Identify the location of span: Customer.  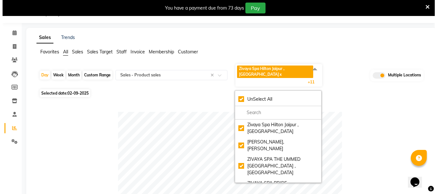
(185, 52).